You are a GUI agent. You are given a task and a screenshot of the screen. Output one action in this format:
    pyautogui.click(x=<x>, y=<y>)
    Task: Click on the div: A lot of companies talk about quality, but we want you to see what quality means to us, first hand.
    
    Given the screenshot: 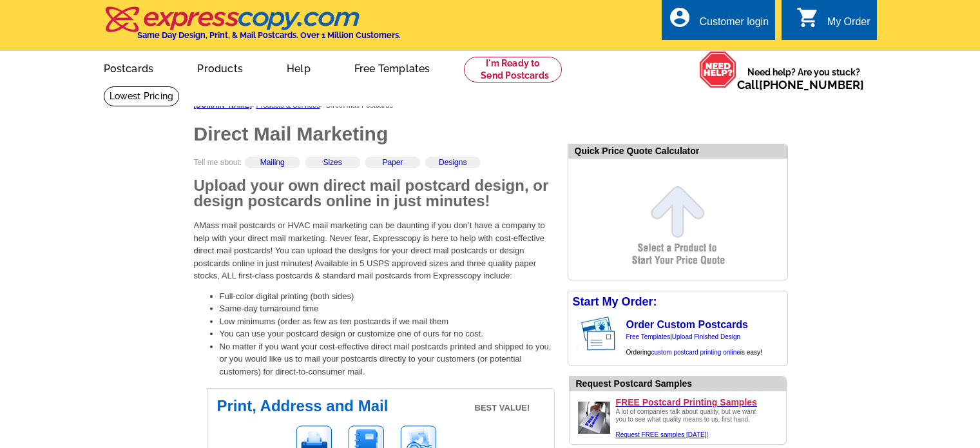 What is the action you would take?
    pyautogui.click(x=690, y=423)
    